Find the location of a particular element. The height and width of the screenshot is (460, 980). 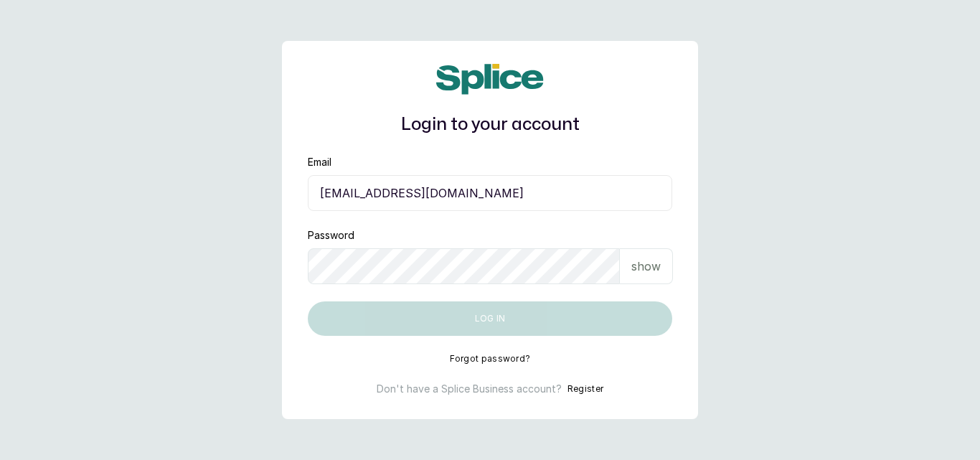

label: Email is located at coordinates (319, 163).